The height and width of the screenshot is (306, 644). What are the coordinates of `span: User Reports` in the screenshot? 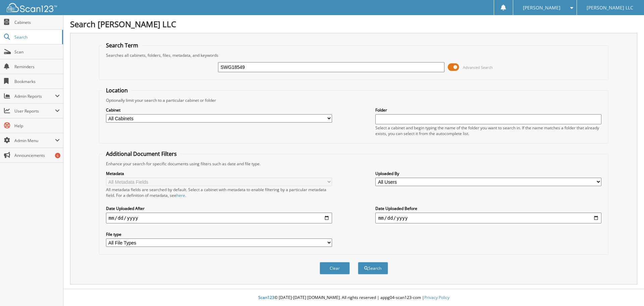 It's located at (35, 111).